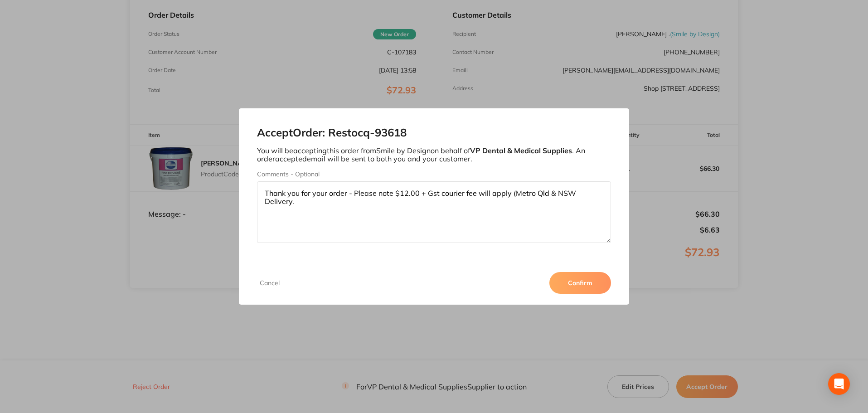  What do you see at coordinates (434, 212) in the screenshot?
I see `textarea: Thank you for your order - Please note $12.00 + Gst courier fee will apply (Metro Qld & NSW Deliv...` at bounding box center [434, 212].